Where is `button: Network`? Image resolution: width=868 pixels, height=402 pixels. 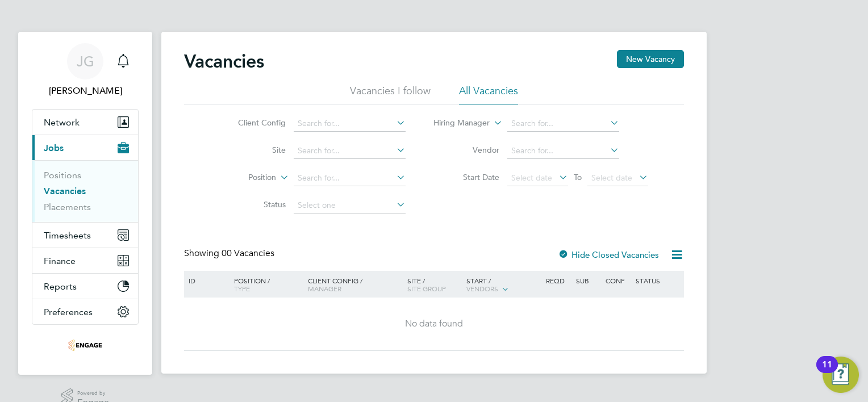 button: Network is located at coordinates (85, 122).